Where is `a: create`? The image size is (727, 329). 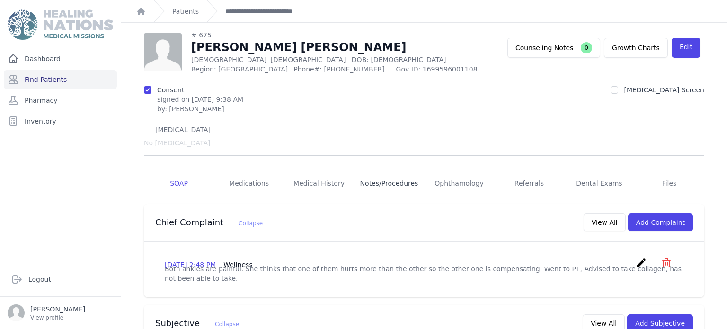
a: create is located at coordinates (642, 266).